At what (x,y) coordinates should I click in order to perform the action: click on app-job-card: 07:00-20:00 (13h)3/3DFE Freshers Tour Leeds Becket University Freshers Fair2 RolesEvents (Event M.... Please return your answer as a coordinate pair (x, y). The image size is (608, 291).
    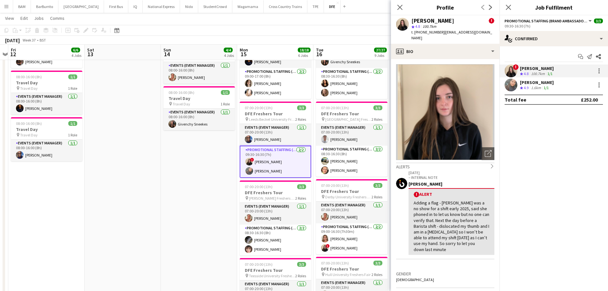
    Looking at the image, I should click on (275, 139).